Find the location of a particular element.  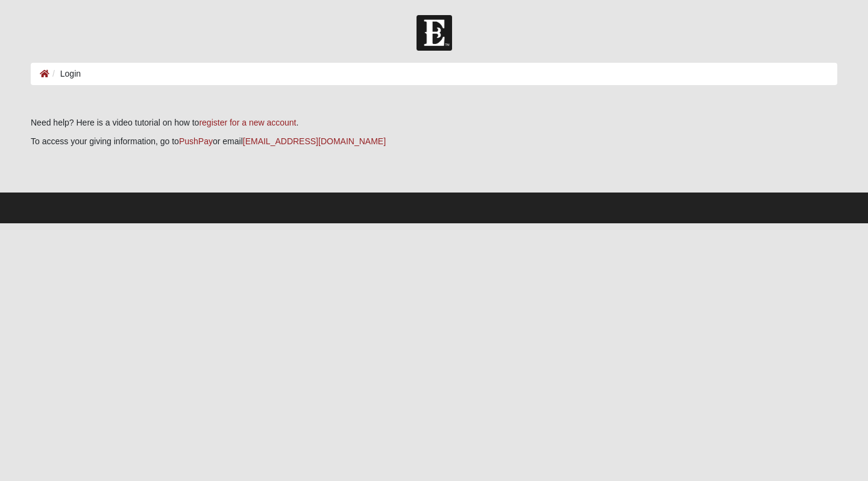

a: PushPay is located at coordinates (196, 141).